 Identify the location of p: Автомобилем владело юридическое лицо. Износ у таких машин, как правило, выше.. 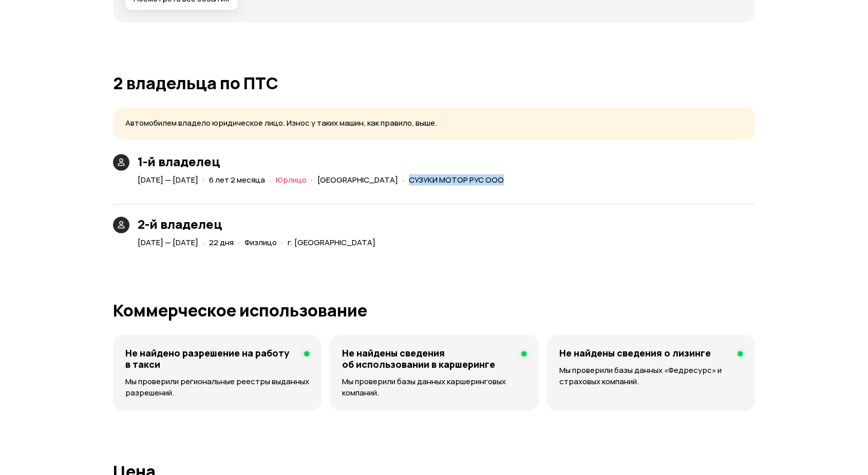
(434, 123).